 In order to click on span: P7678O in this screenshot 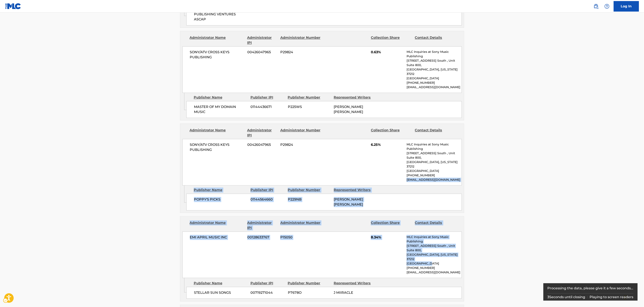, I will do `click(309, 293)`.